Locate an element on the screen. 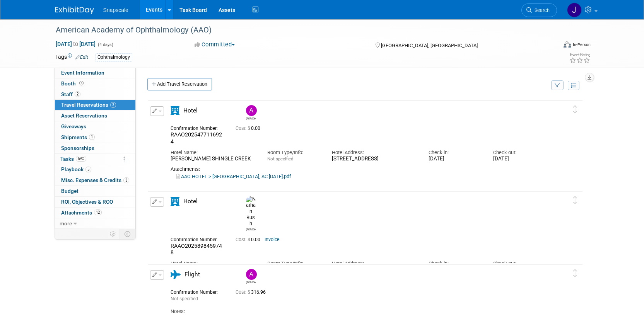  button: Committed is located at coordinates (215, 44).